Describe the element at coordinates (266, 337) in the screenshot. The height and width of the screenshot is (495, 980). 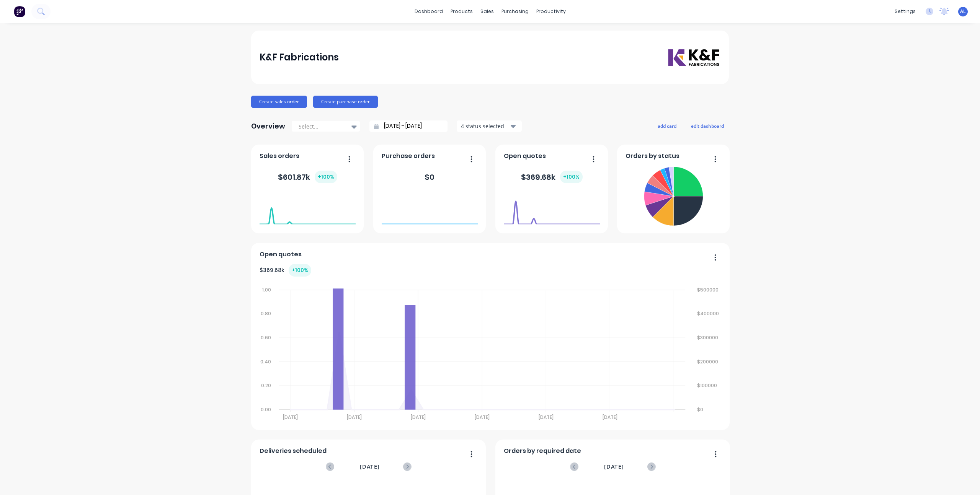
I see `tspan: 0.60` at that location.